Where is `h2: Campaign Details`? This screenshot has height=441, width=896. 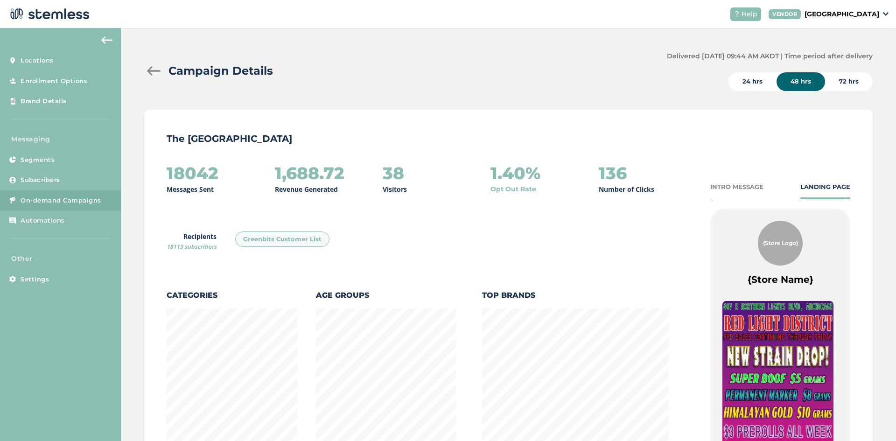
h2: Campaign Details is located at coordinates (221, 71).